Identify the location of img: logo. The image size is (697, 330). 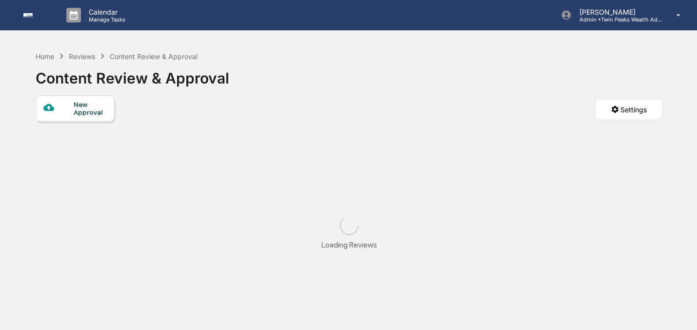
(35, 15).